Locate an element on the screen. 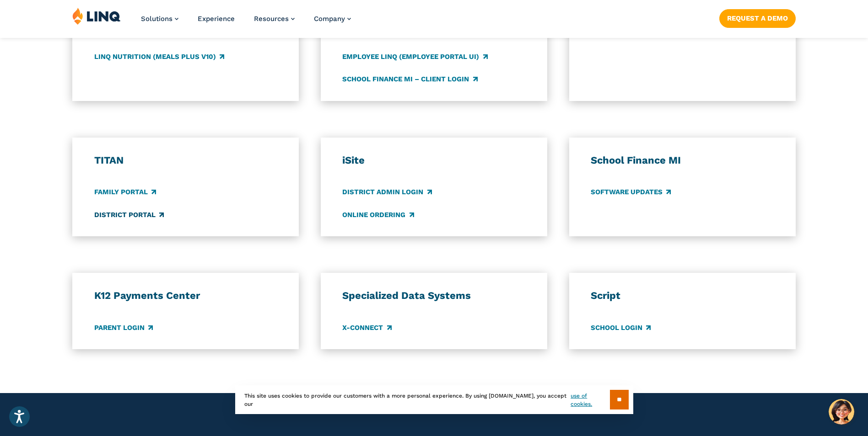  h3: Script is located at coordinates (682, 296).